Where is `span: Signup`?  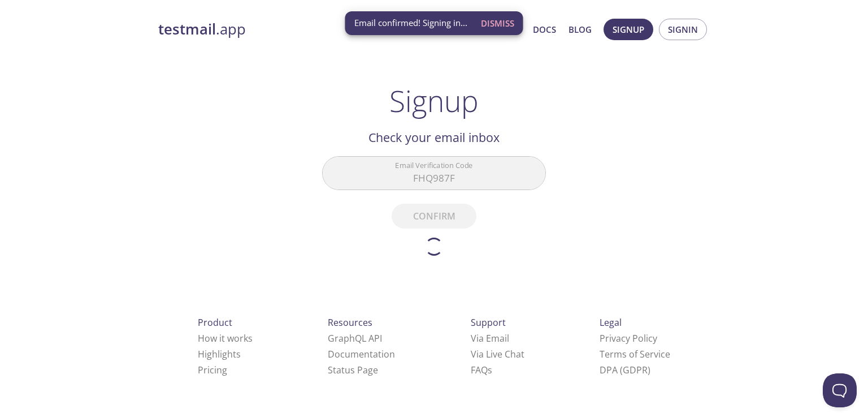 span: Signup is located at coordinates (629, 30).